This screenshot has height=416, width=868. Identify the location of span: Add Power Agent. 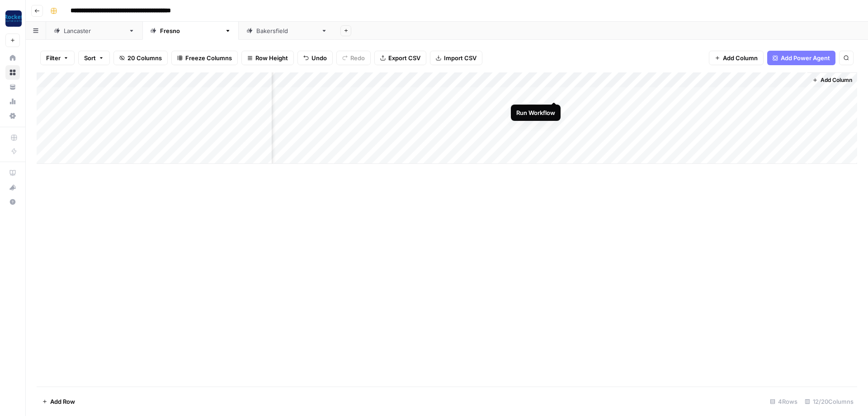
(805, 58).